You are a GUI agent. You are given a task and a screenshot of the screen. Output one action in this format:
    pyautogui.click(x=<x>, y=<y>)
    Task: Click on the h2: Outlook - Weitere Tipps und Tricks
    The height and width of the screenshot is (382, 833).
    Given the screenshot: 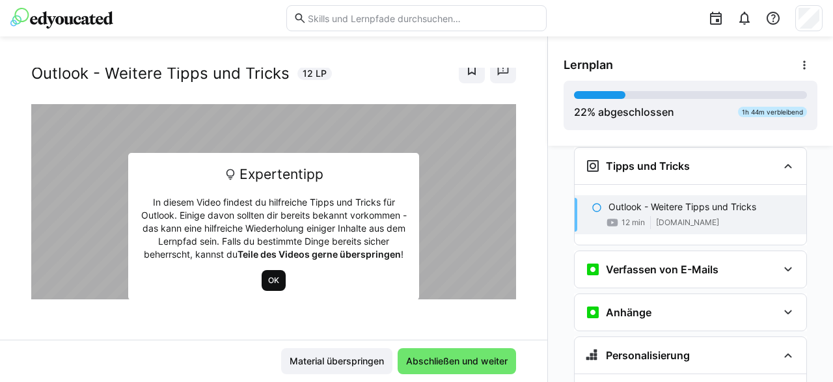 What is the action you would take?
    pyautogui.click(x=160, y=74)
    